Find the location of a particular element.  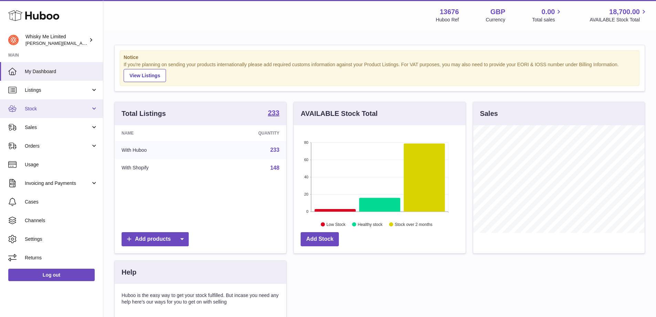

span: 0.00 is located at coordinates (548, 12).